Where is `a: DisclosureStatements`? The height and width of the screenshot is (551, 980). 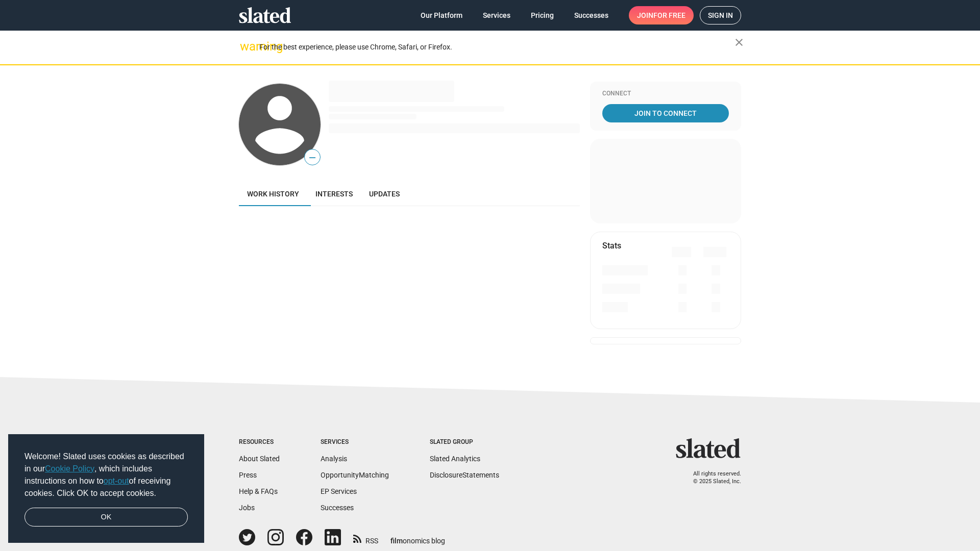 a: DisclosureStatements is located at coordinates (464, 475).